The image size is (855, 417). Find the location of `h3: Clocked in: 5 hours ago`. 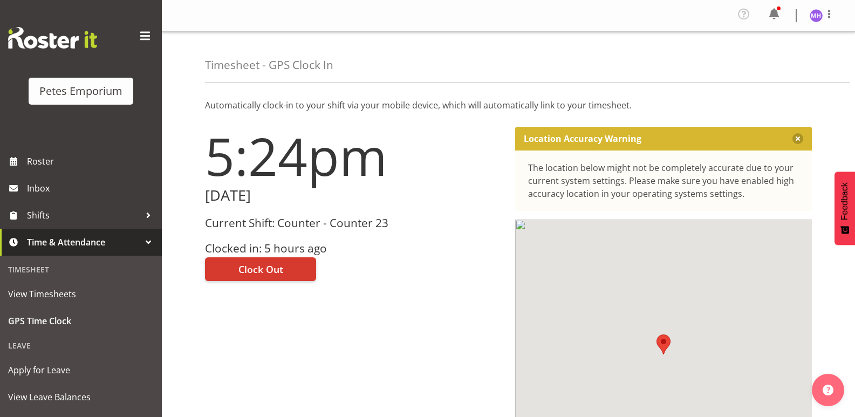

h3: Clocked in: 5 hours ago is located at coordinates (354, 248).